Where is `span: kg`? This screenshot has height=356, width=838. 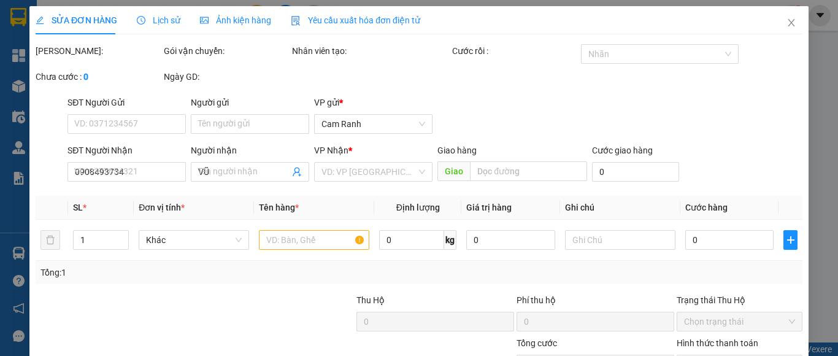 span: kg is located at coordinates (450, 240).